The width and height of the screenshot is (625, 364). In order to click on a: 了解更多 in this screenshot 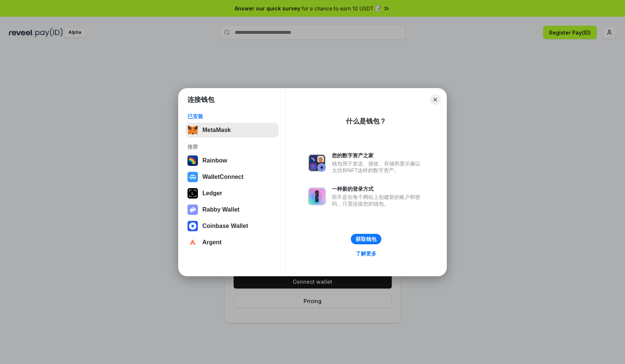, I will do `click(367, 254)`.